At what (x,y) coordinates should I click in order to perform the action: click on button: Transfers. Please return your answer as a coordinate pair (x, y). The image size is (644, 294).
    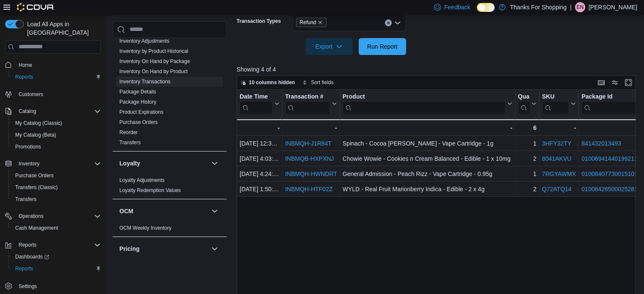
    Looking at the image, I should click on (56, 199).